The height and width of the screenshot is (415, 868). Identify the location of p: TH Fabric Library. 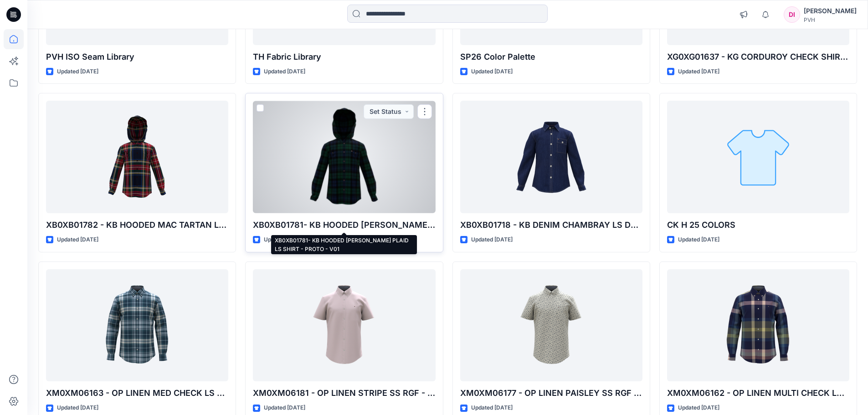
(344, 57).